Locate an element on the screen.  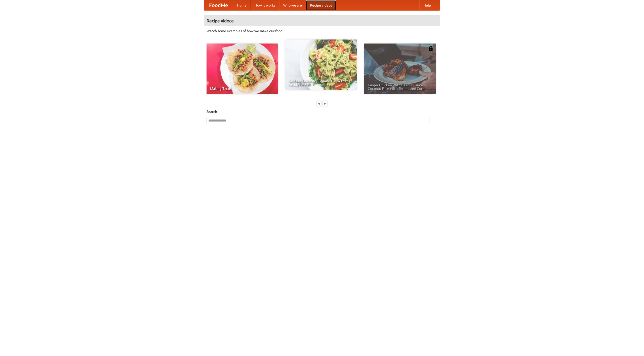
img: 483408.png is located at coordinates (431, 49).